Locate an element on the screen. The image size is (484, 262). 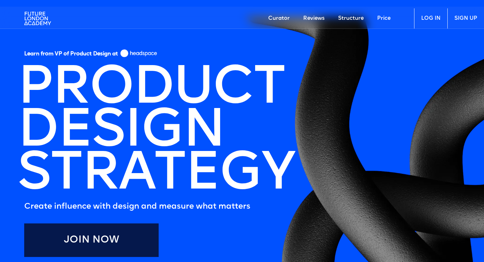
a: Structure is located at coordinates (351, 18).